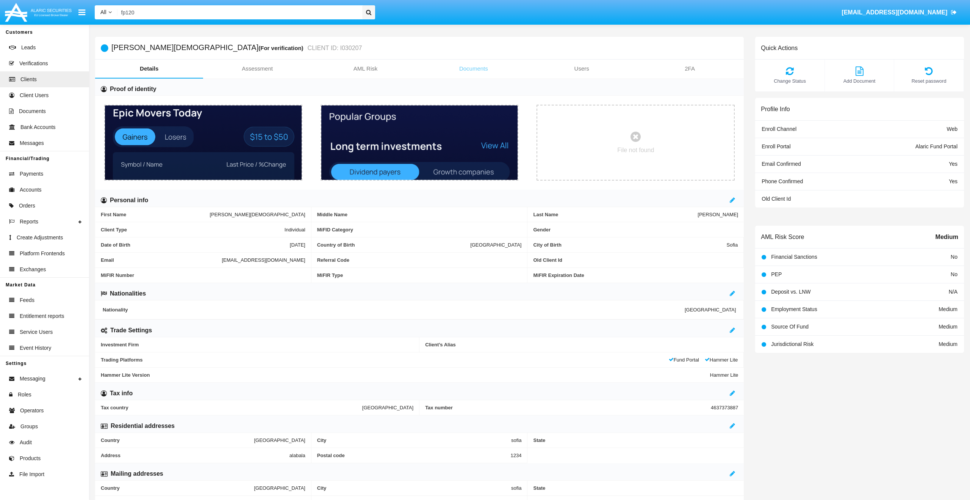 This screenshot has width=970, height=500. Describe the element at coordinates (32, 143) in the screenshot. I see `span: Messages` at that location.